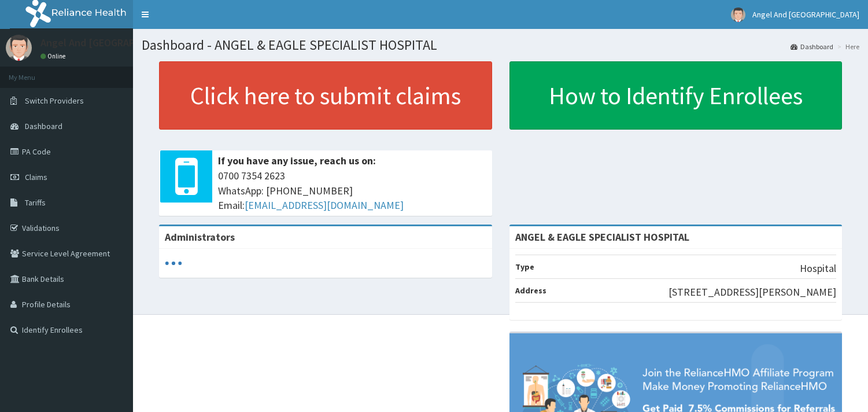 This screenshot has height=412, width=868. I want to click on b: Type, so click(524, 267).